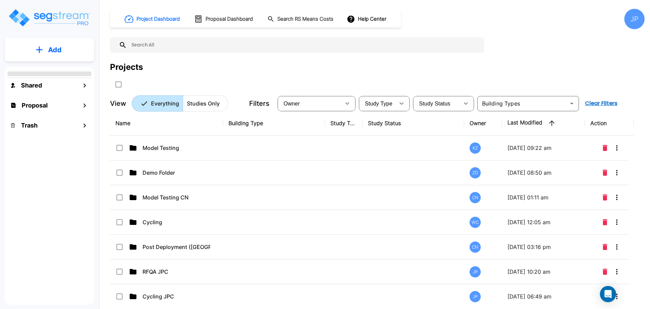 This screenshot has height=309, width=650. I want to click on p: Studies Only, so click(203, 103).